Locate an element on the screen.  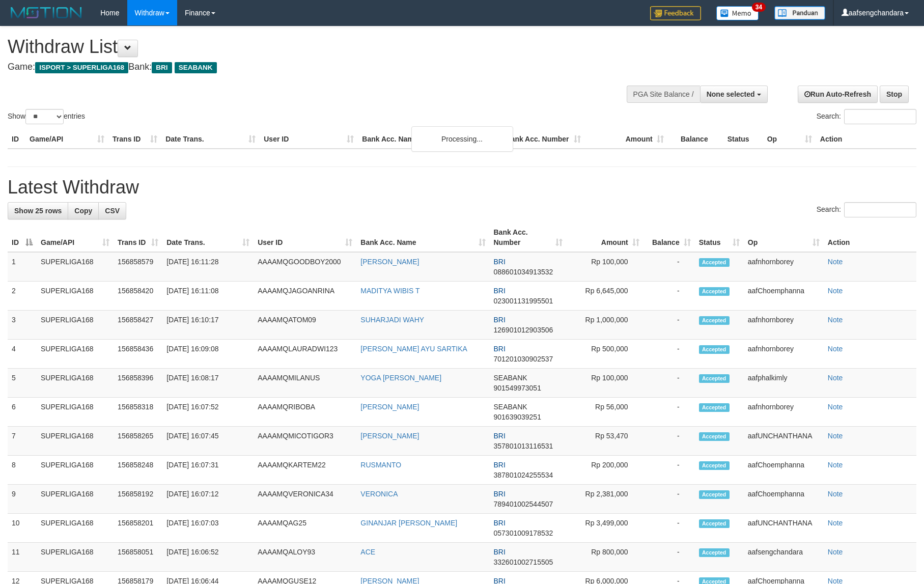
td: aafsengchandara is located at coordinates (783, 557).